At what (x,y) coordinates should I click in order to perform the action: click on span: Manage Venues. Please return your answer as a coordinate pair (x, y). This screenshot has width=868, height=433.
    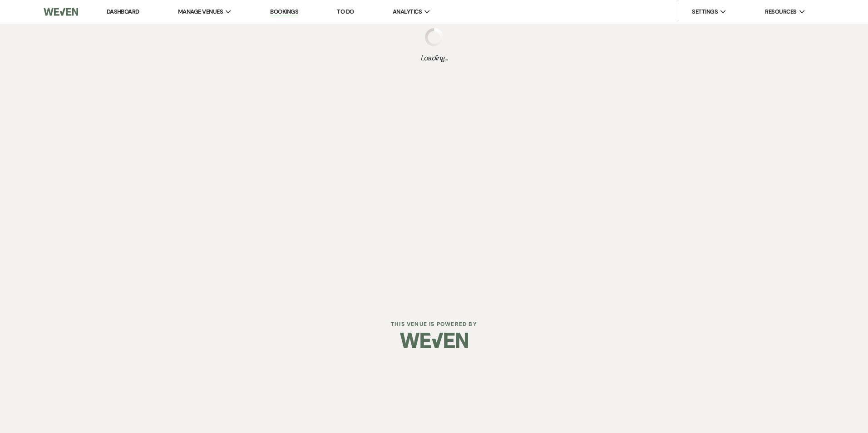
    Looking at the image, I should click on (200, 12).